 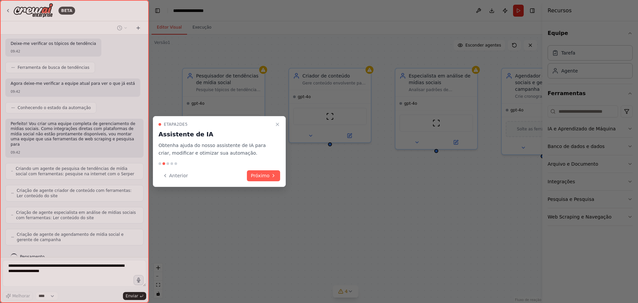 What do you see at coordinates (170, 124) in the screenshot?
I see `font: Etapa` at bounding box center [170, 124].